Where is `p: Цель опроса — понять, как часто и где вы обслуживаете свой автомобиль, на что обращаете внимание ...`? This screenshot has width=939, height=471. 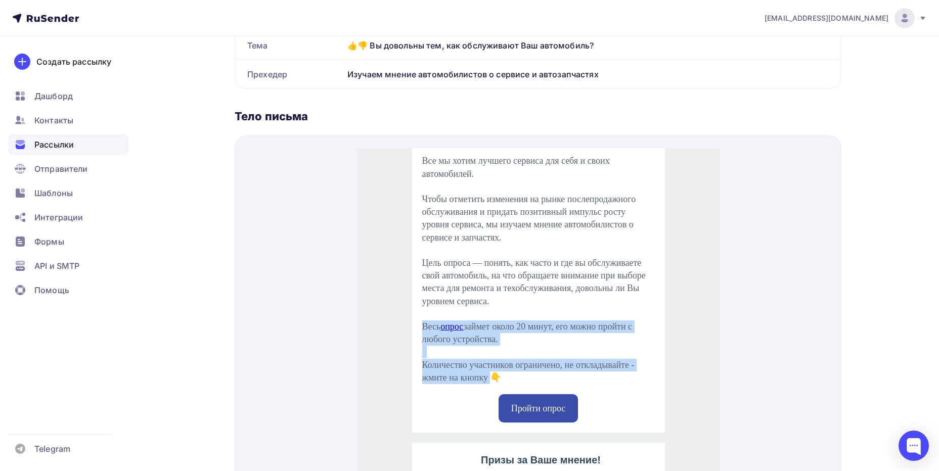
p: Цель опроса — понять, как часто и где вы обслуживаете свой автомобиль, на что обращаете внимание ... is located at coordinates (182, 134).